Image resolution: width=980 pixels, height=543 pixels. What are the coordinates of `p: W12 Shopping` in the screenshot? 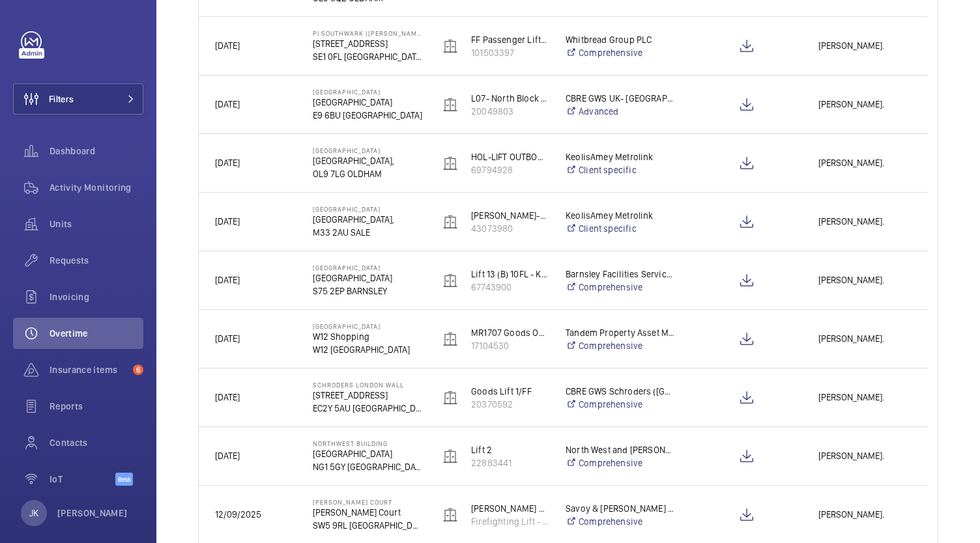 It's located at (367, 337).